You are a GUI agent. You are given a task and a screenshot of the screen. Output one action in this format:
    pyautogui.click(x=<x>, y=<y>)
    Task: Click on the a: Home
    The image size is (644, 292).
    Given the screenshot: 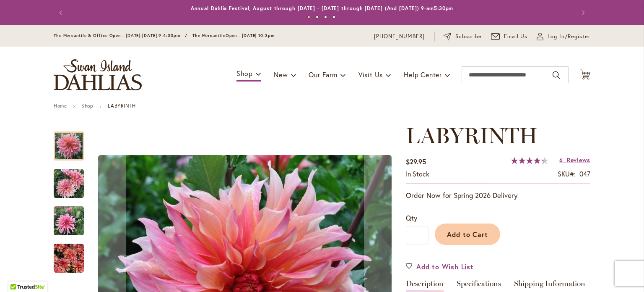 What is the action you would take?
    pyautogui.click(x=60, y=105)
    